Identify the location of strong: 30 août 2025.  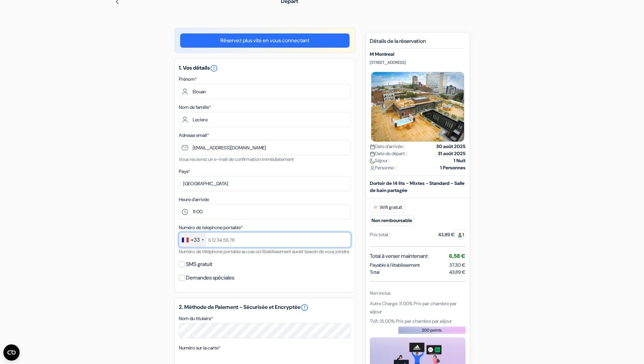
(451, 147).